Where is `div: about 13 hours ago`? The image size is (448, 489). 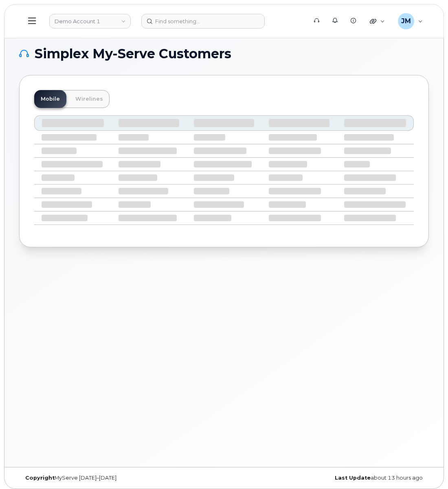
div: about 13 hours ago is located at coordinates (326, 478).